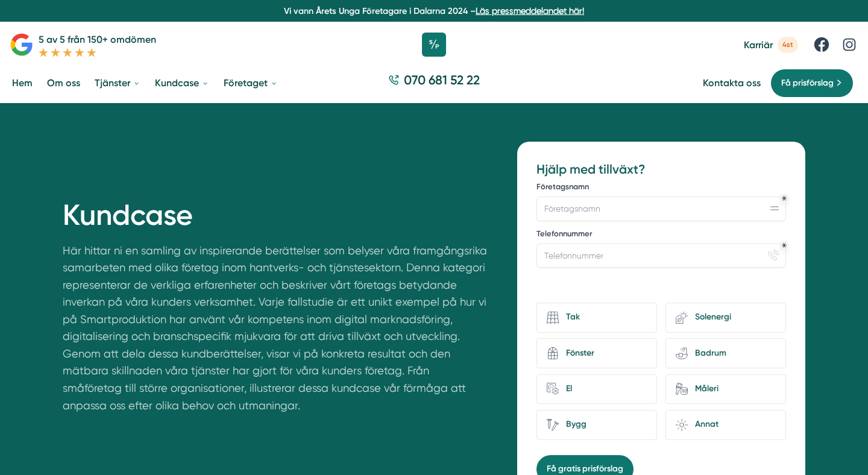 This screenshot has width=868, height=475. I want to click on a: 070 681 52 22, so click(434, 83).